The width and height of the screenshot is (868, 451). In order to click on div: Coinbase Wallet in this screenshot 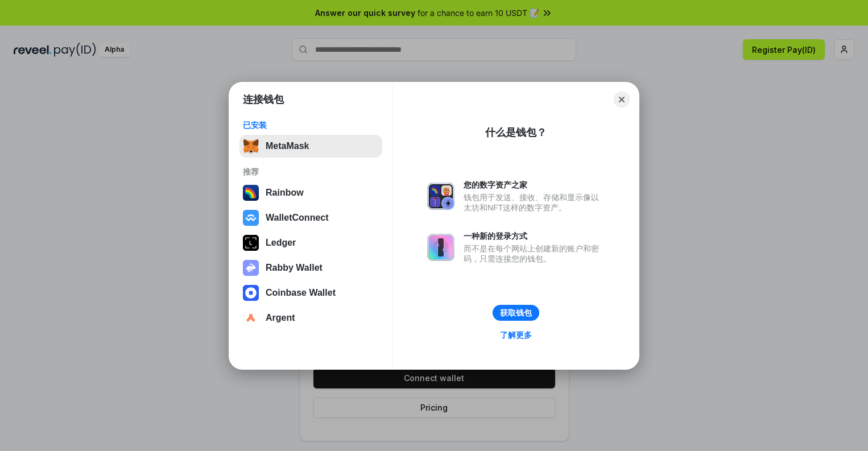, I will do `click(301, 293)`.